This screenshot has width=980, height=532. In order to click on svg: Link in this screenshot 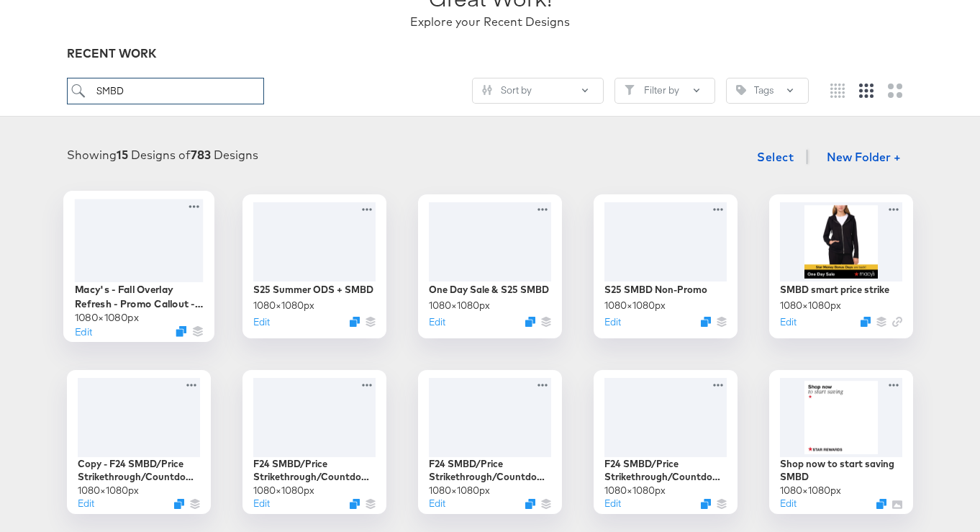, I will do `click(897, 322)`.